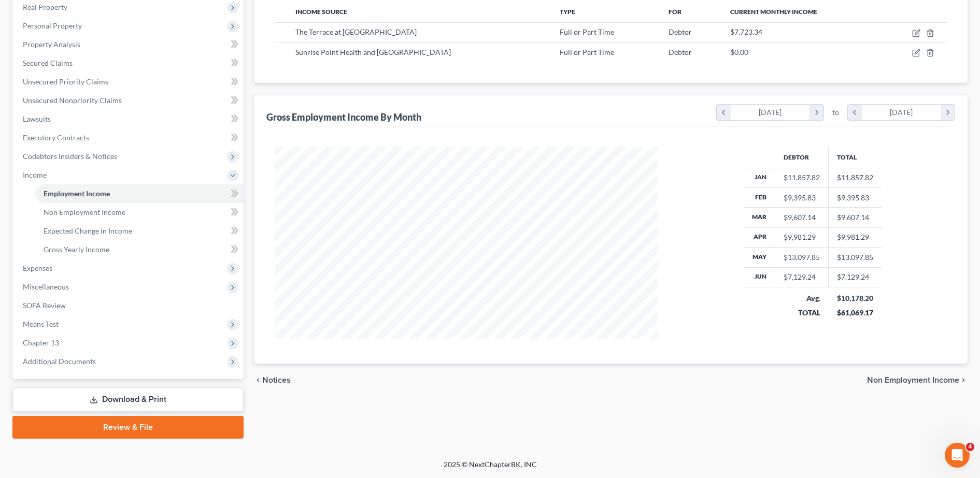 This screenshot has width=980, height=478. Describe the element at coordinates (47, 63) in the screenshot. I see `span: Secured Claims` at that location.